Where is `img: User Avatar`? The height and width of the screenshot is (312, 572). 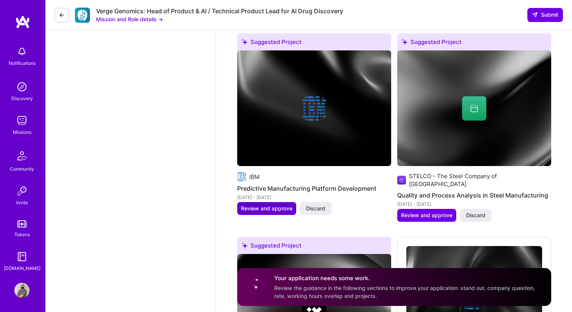 img: User Avatar is located at coordinates (22, 290).